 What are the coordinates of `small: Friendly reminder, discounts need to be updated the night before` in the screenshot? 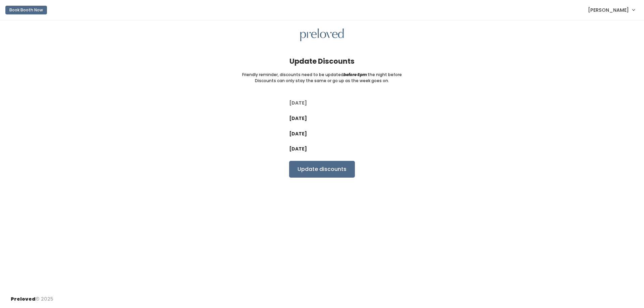 It's located at (322, 75).